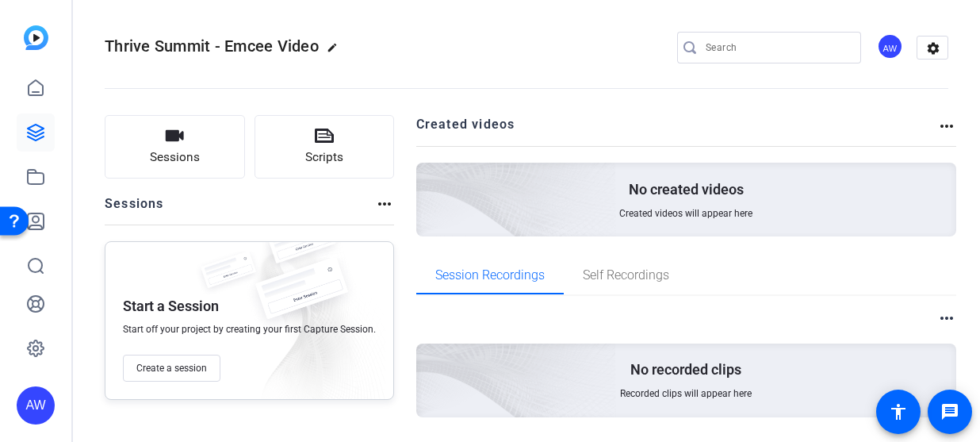 The image size is (980, 442). What do you see at coordinates (898, 411) in the screenshot?
I see `mat-icon: accessibility` at bounding box center [898, 411].